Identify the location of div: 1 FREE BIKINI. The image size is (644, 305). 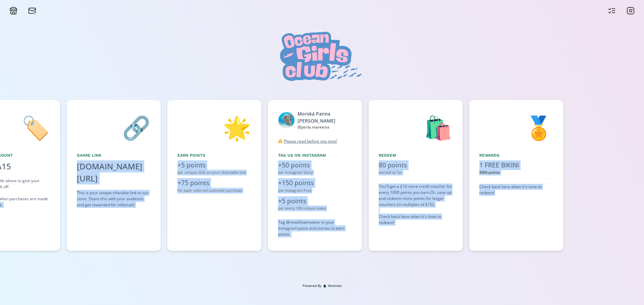
(516, 165).